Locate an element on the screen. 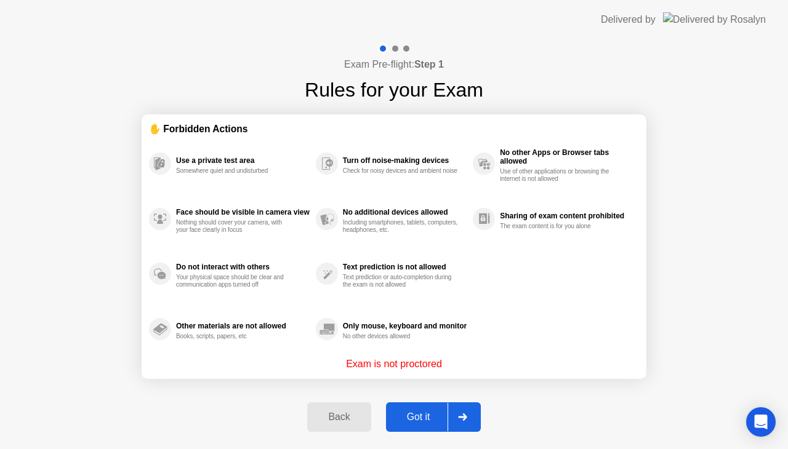 The image size is (788, 449). div: Do not interact with others is located at coordinates (243, 267).